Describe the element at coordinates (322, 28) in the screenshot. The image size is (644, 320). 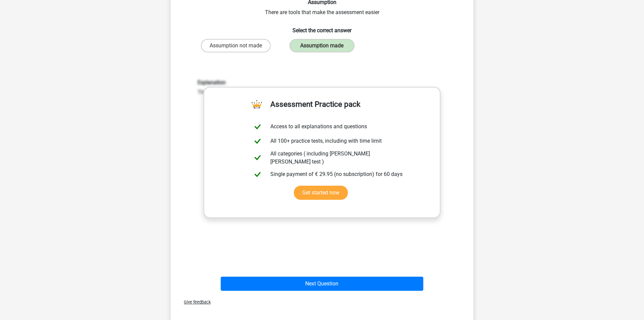
I see `h6: Select the correct answer` at that location.